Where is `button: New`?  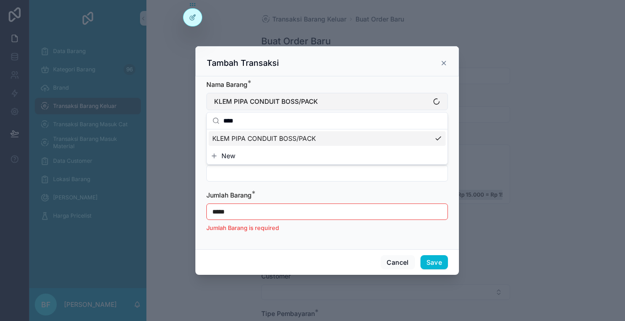
button: New is located at coordinates (327, 156).